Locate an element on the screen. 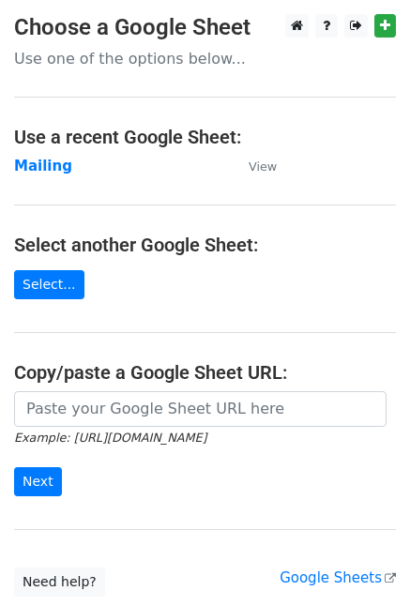  input: Next is located at coordinates (38, 481).